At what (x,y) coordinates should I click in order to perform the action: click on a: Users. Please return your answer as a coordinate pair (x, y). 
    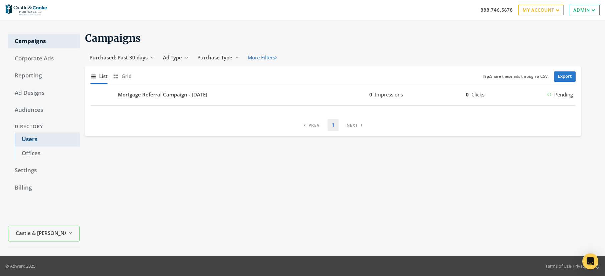
    Looking at the image, I should click on (47, 139).